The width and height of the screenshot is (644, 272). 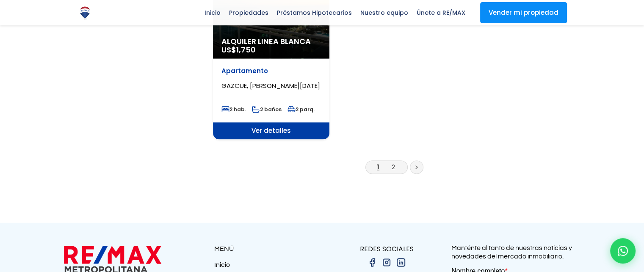 I want to click on span: 1,750, so click(x=246, y=50).